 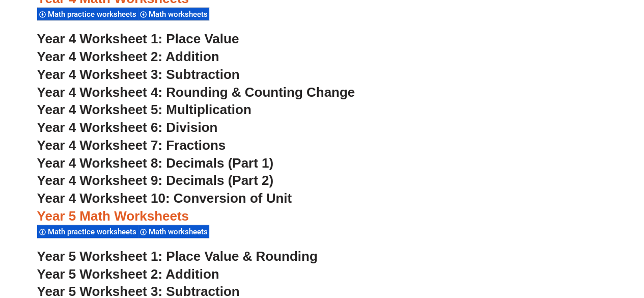 I want to click on a: Year 4 Worksheet 7: Fractions, so click(x=131, y=145).